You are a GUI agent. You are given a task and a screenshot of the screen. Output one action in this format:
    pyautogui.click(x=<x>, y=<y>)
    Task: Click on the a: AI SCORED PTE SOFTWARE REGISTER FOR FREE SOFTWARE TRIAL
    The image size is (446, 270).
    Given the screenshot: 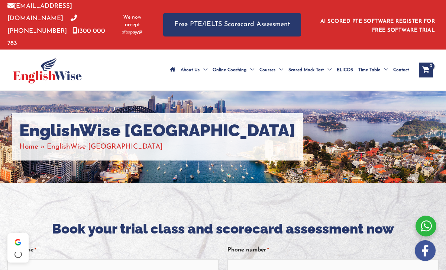 What is the action you would take?
    pyautogui.click(x=378, y=26)
    